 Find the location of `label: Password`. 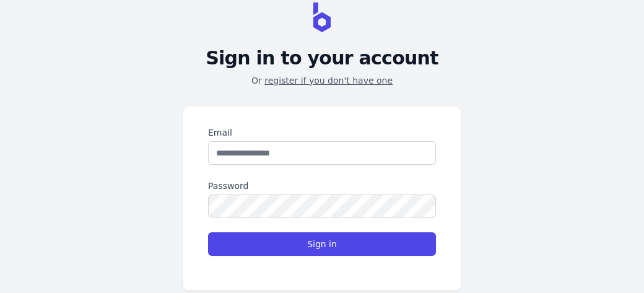

label: Password is located at coordinates (322, 186).